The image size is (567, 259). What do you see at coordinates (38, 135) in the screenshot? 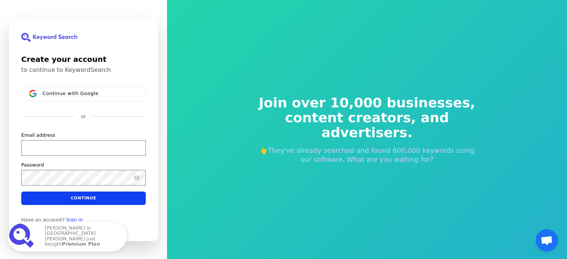
I see `label: Email address` at bounding box center [38, 135].